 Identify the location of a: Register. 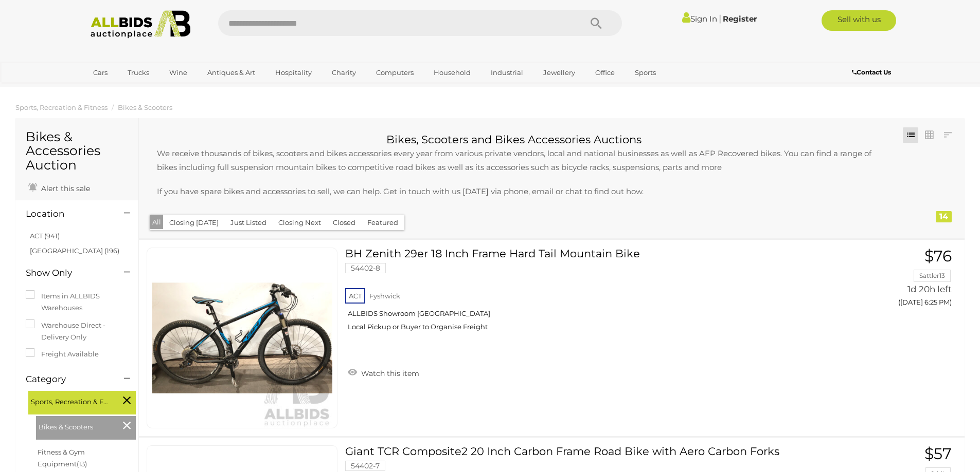
(740, 18).